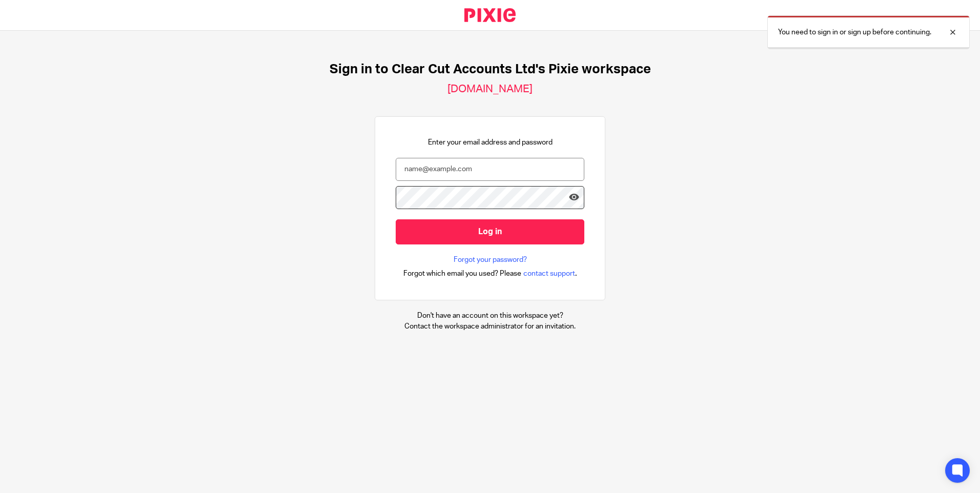  I want to click on span: Forgot which email you used? Please, so click(462, 274).